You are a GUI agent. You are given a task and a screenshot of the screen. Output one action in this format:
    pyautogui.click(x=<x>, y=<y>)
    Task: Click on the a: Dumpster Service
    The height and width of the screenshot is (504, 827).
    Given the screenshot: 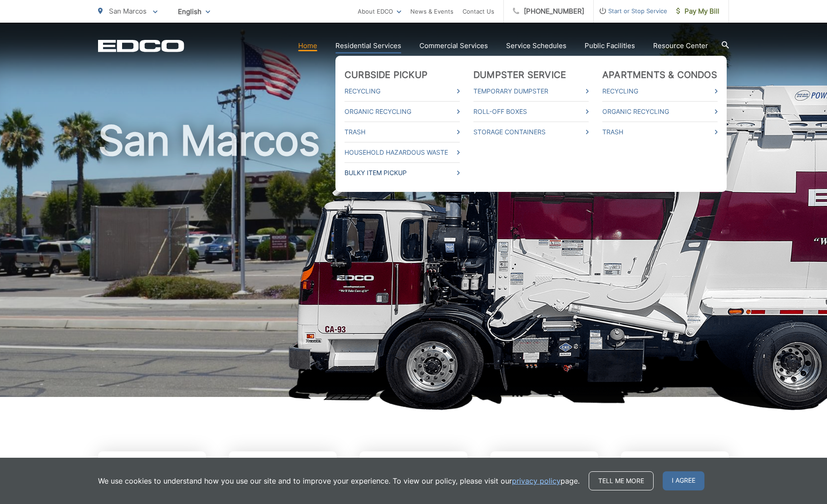 What is the action you would take?
    pyautogui.click(x=520, y=75)
    